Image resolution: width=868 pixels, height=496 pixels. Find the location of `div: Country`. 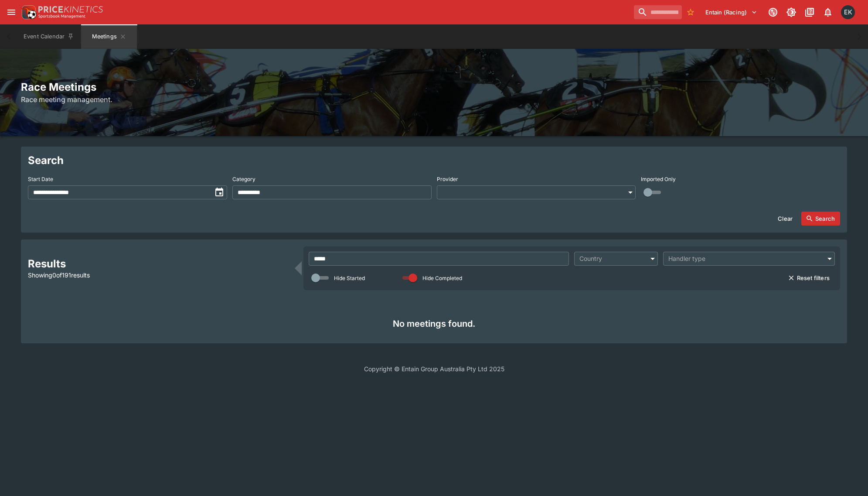

div: Country is located at coordinates (611, 259).